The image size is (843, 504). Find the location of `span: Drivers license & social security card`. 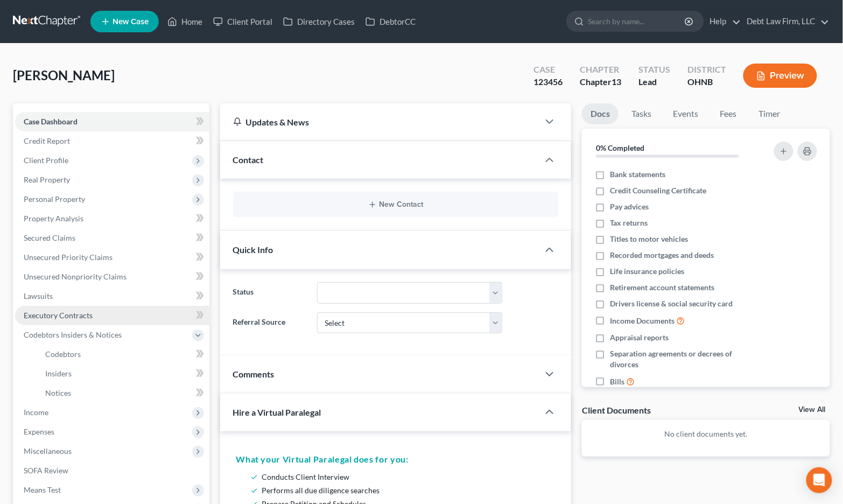

span: Drivers license & social security card is located at coordinates (671, 304).